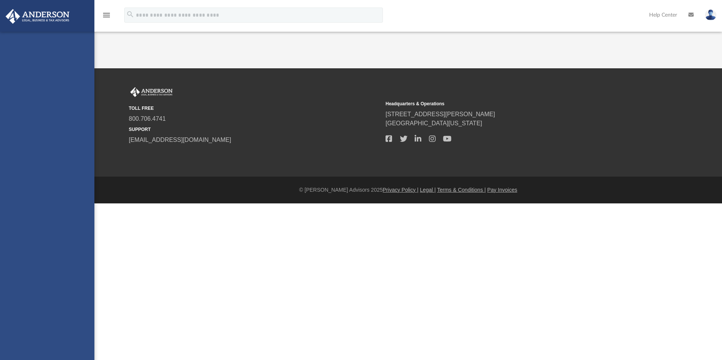 This screenshot has width=722, height=360. What do you see at coordinates (106, 17) in the screenshot?
I see `a: menu` at bounding box center [106, 17].